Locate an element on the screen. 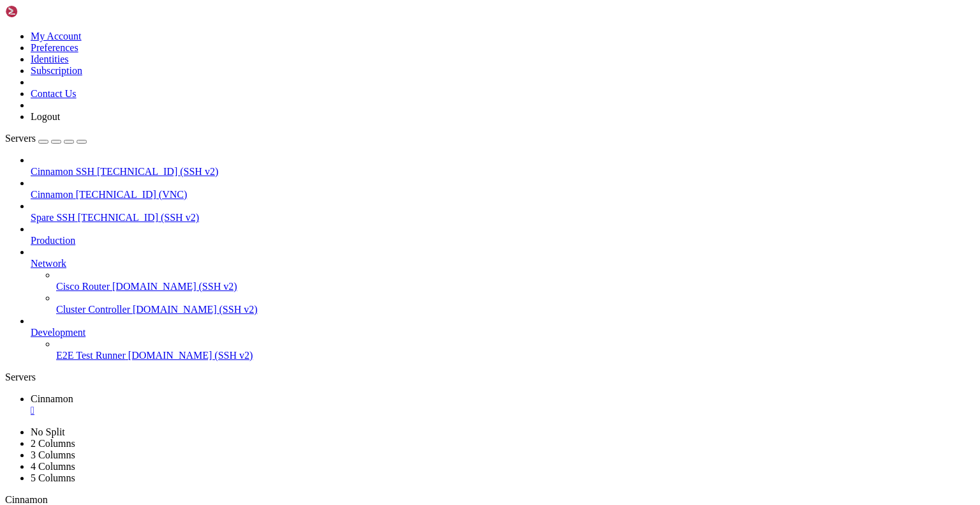 The height and width of the screenshot is (505, 980). span: Cluster Controller is located at coordinates (93, 309).